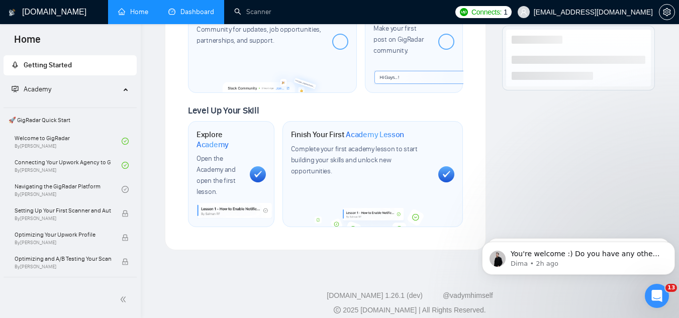 The image size is (679, 318). What do you see at coordinates (15, 89) in the screenshot?
I see `span: fund-projection-screen` at bounding box center [15, 89].